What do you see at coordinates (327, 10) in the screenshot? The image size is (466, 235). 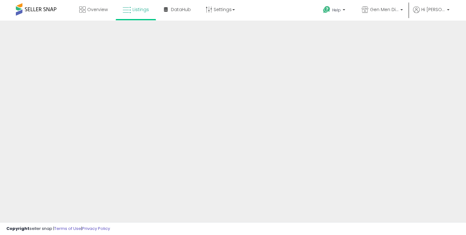 I see `i: Get Help` at bounding box center [327, 10].